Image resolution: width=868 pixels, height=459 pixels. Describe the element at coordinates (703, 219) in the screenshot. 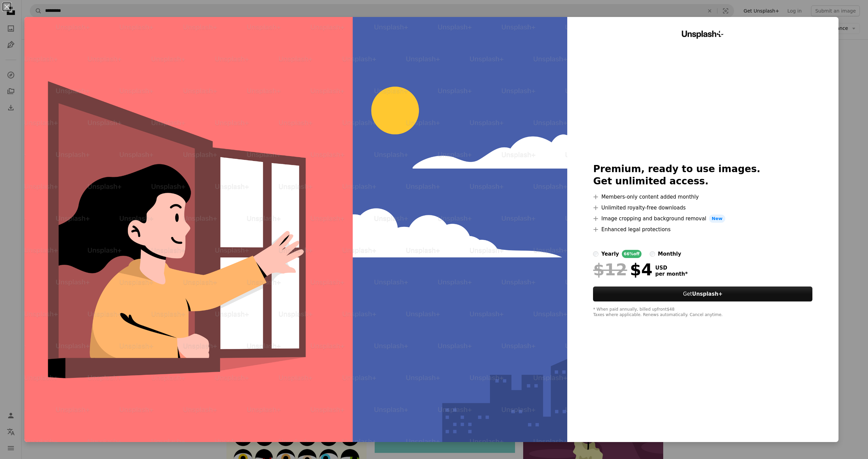

I see `li: Image cropping and background removal` at that location.